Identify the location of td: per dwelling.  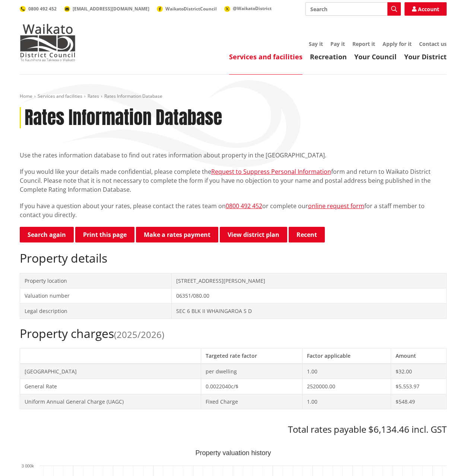
(252, 371).